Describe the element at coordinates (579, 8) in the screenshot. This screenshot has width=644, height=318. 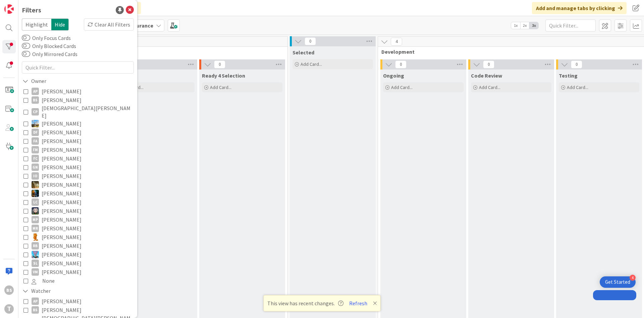
I see `div: Add and manage tabs by clicking` at that location.